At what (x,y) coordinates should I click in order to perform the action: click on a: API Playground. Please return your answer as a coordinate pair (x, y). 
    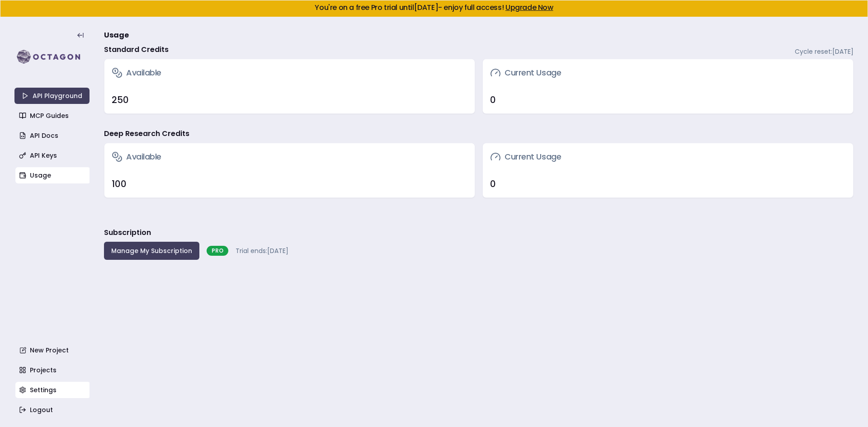
    Looking at the image, I should click on (52, 96).